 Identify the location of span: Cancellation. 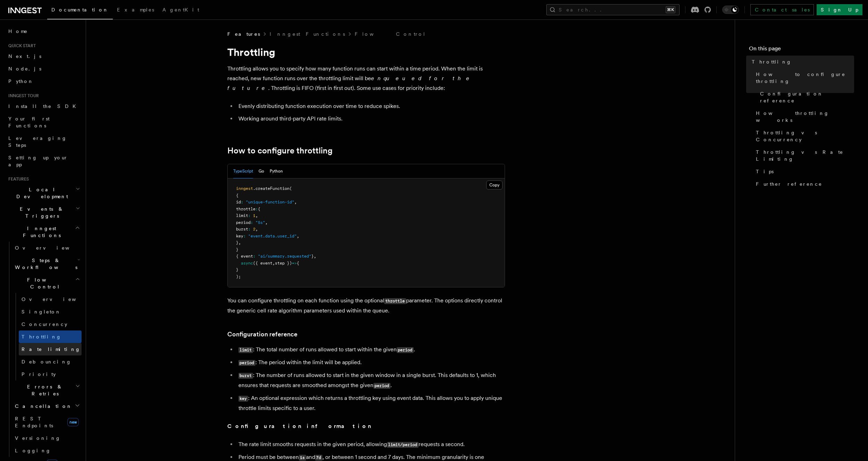
(42, 407).